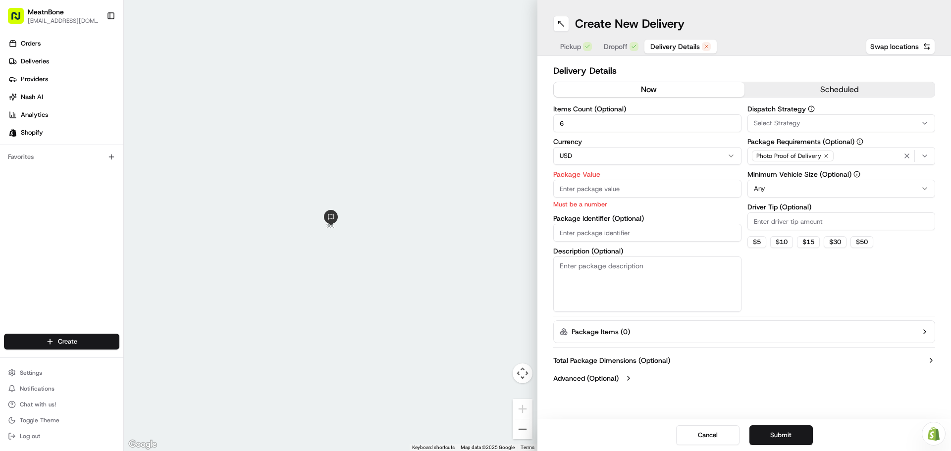 The width and height of the screenshot is (951, 451). What do you see at coordinates (808, 242) in the screenshot?
I see `button: $15` at bounding box center [808, 242].